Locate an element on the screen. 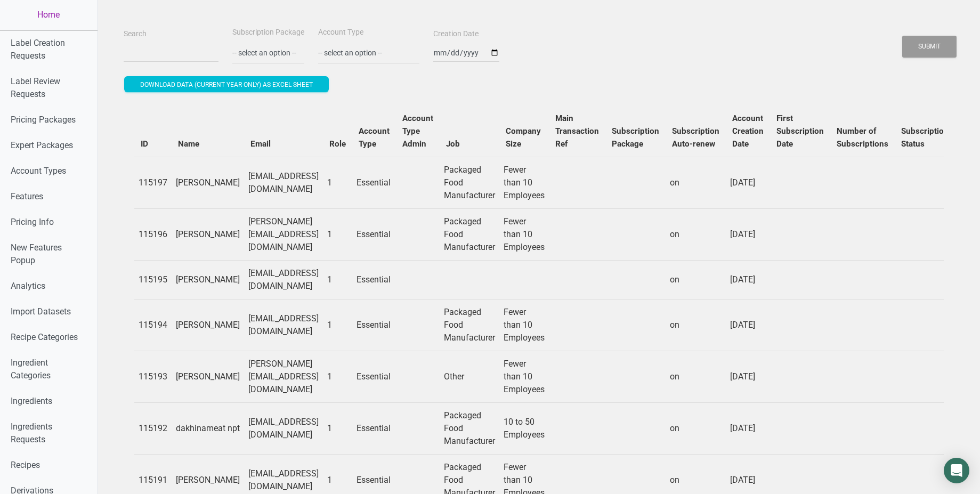 The height and width of the screenshot is (494, 980). span: Download data (current year only) as excel sheet is located at coordinates (227, 85).